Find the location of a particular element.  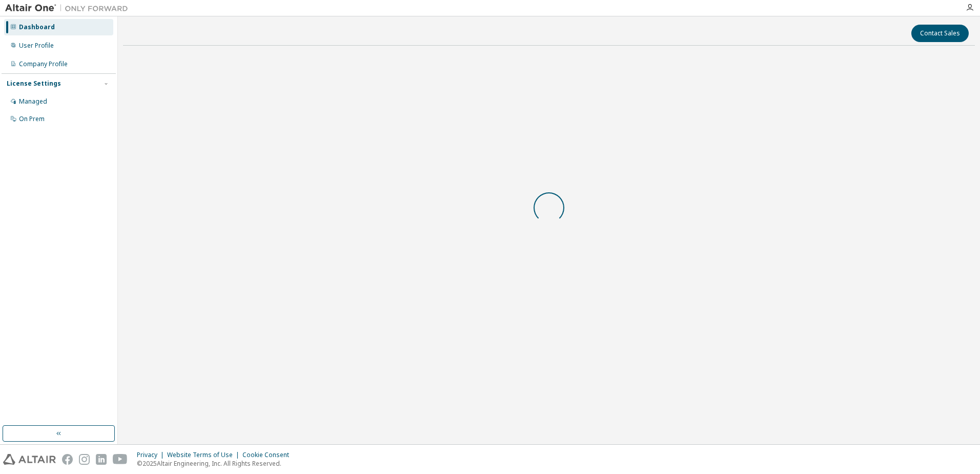

p: © 2025 Altair Engineering, Inc. All Rights Reserved. is located at coordinates (216, 463).